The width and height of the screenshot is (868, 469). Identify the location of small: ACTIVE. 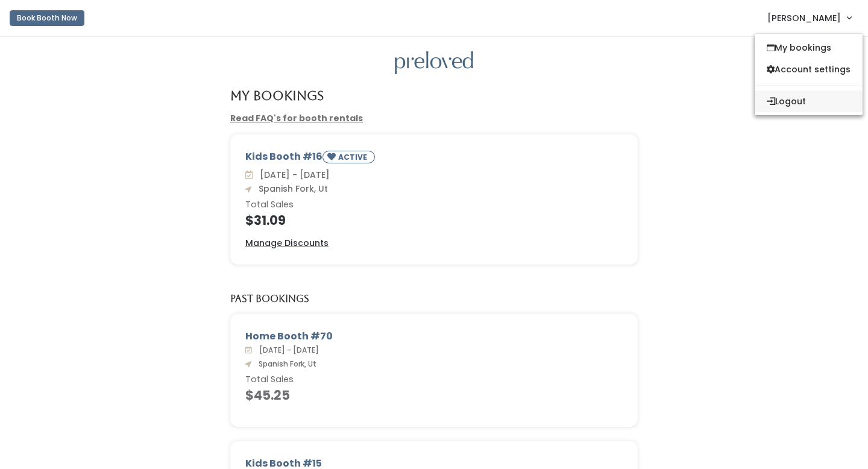
(354, 157).